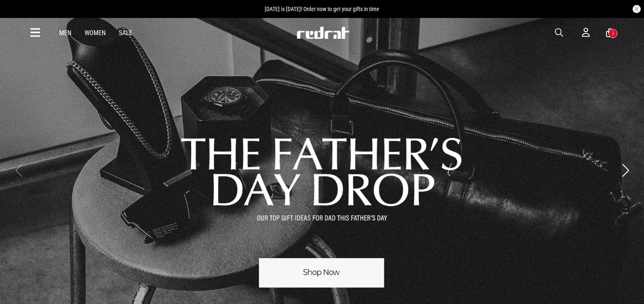 The width and height of the screenshot is (644, 304). What do you see at coordinates (65, 33) in the screenshot?
I see `a: Men` at bounding box center [65, 33].